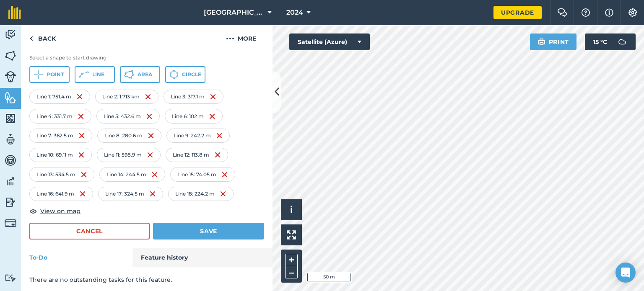  I want to click on img: svg+xml;base64,PHN2ZyB4bWxucz0iaHR0cDovL3d3dy53My5vcmcvMjAwMC9zdmciIHdpZHRoPSI5IiBoZWlnaHQ9IjI0Ii..., so click(31, 39).